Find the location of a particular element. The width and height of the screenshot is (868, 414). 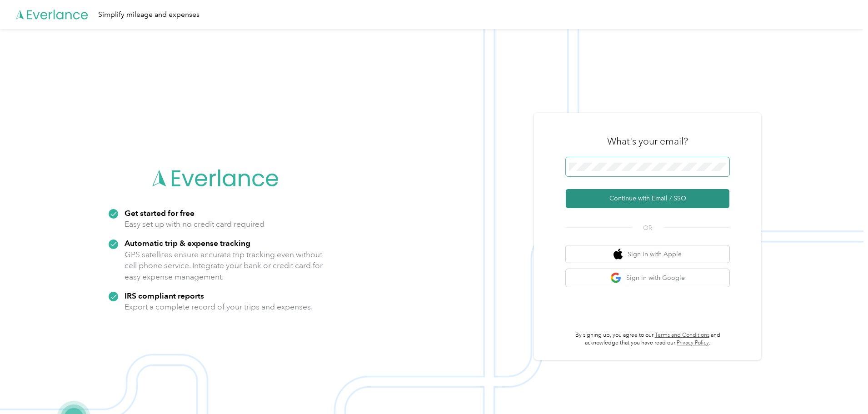

img: apple logo is located at coordinates (619, 254).